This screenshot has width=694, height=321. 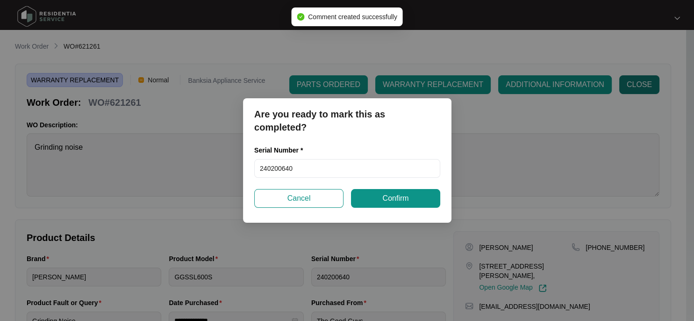 I want to click on label: Serial Number *, so click(x=282, y=150).